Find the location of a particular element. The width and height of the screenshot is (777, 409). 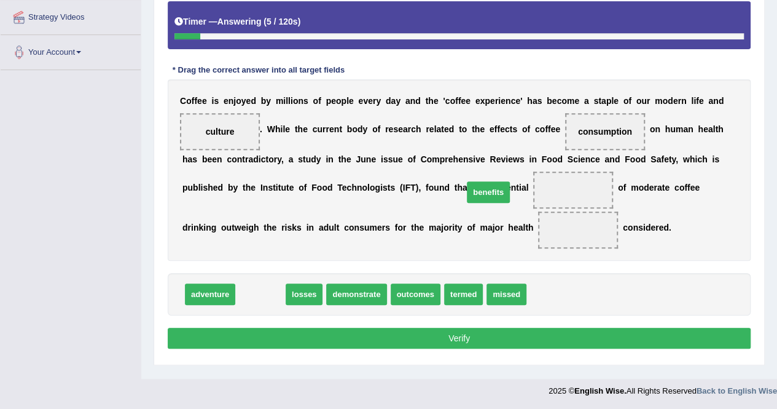

b: j is located at coordinates (235, 101).